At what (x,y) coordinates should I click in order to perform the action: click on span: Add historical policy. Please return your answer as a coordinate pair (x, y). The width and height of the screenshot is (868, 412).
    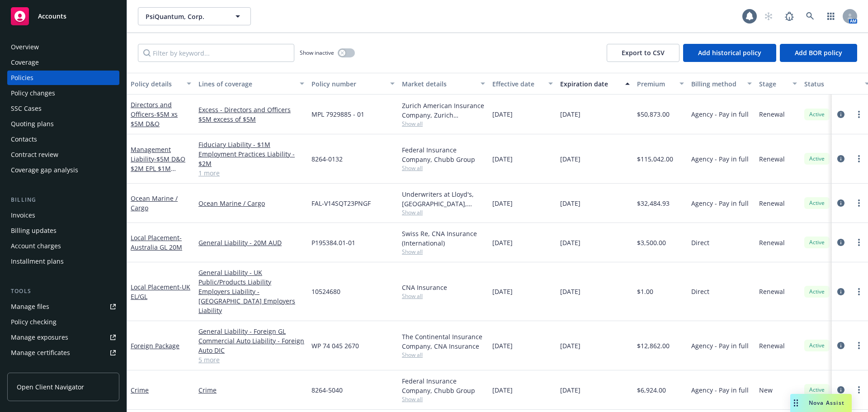
    Looking at the image, I should click on (730, 53).